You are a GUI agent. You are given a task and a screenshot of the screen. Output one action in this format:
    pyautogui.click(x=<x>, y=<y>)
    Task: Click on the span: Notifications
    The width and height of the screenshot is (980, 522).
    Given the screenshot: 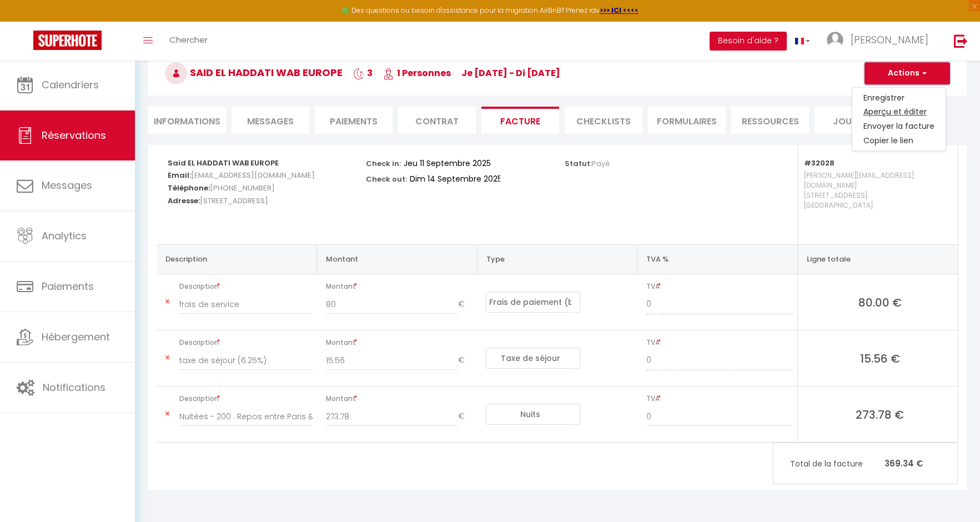 What is the action you would take?
    pyautogui.click(x=74, y=387)
    